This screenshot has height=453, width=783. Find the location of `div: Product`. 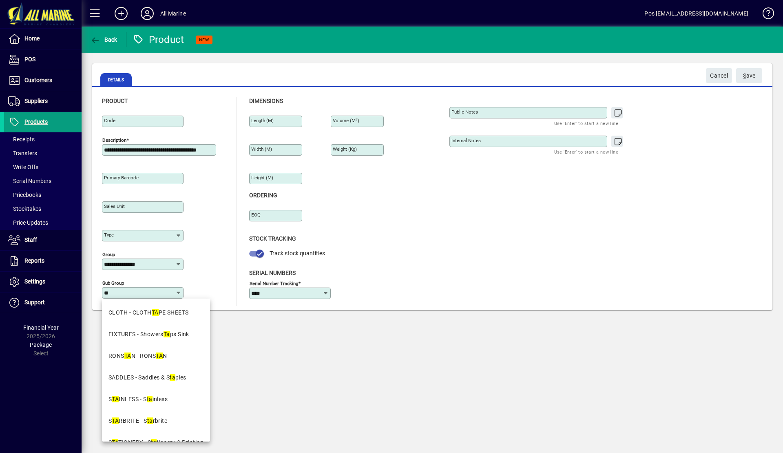

div: Product is located at coordinates (158, 40).